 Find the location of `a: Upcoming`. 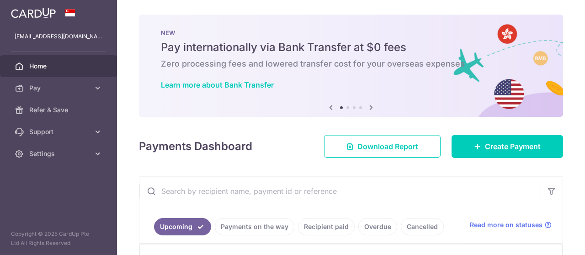

a: Upcoming is located at coordinates (182, 227).